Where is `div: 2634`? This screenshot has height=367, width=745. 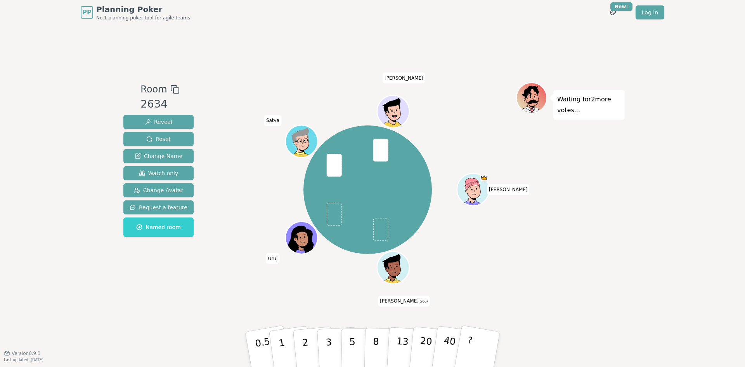 div: 2634 is located at coordinates (160, 104).